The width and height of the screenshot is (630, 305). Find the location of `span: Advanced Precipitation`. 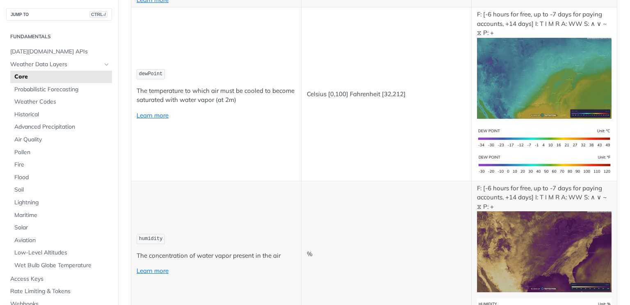

span: Advanced Precipitation is located at coordinates (62, 127).